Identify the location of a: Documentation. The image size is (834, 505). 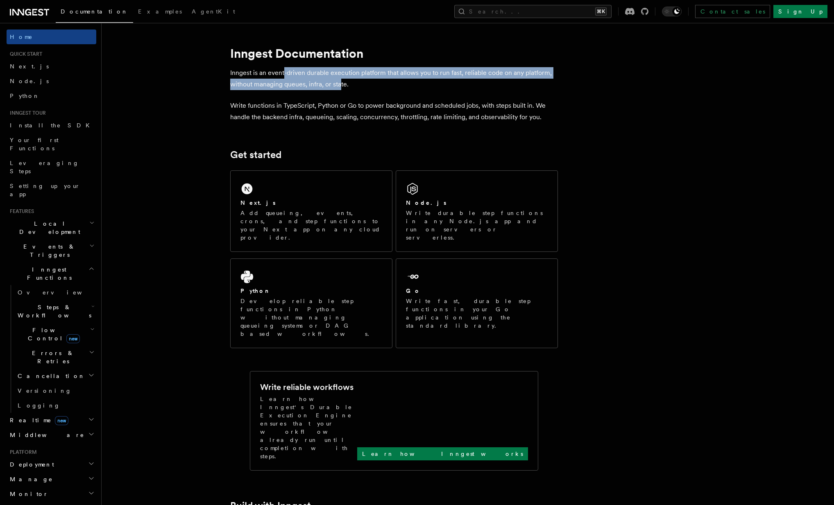
(94, 13).